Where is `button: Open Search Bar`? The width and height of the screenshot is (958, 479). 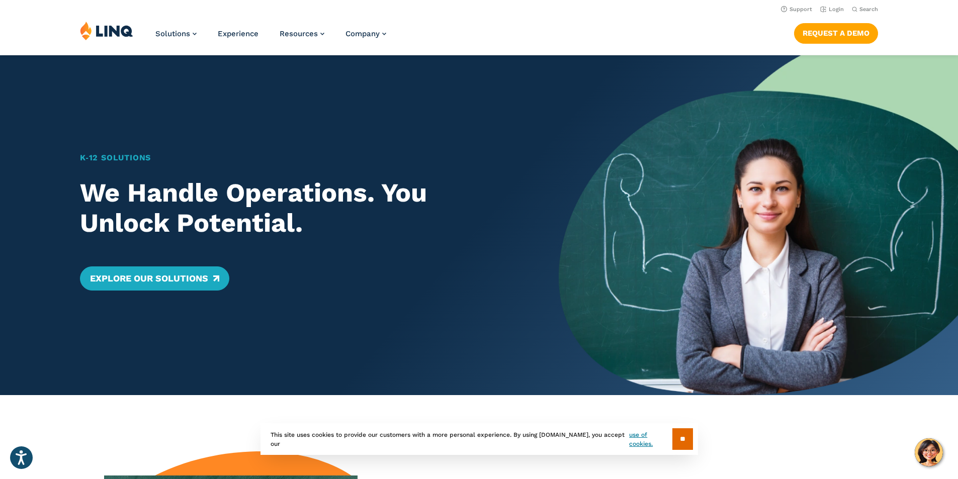 button: Open Search Bar is located at coordinates (865, 9).